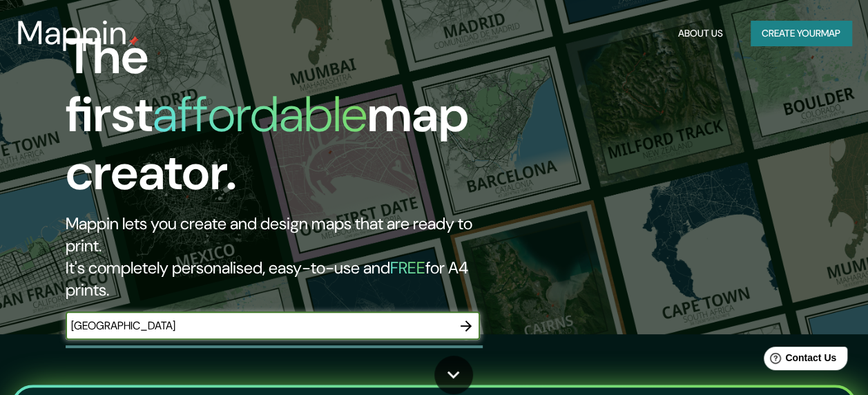 The width and height of the screenshot is (868, 395). What do you see at coordinates (259, 114) in the screenshot?
I see `h1: affordable` at bounding box center [259, 114].